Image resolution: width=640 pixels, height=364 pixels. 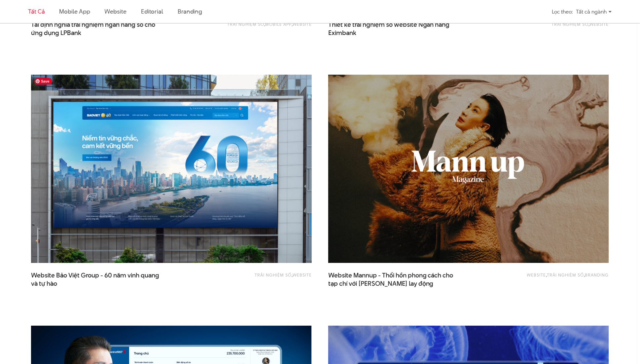 What do you see at coordinates (394, 280) in the screenshot?
I see `span: Website Mannup - Thổi hồn phong cách cho` at bounding box center [394, 280].